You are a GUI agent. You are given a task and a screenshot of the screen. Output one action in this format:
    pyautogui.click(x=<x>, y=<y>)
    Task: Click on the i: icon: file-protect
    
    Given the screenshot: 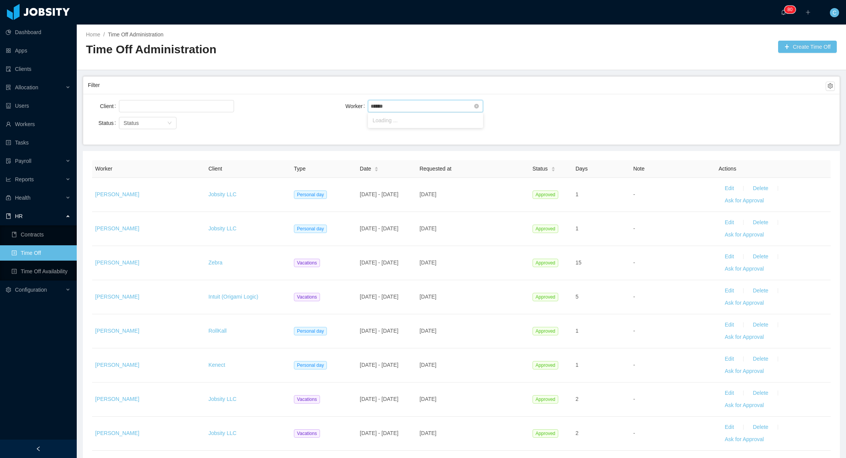 What is the action you would take?
    pyautogui.click(x=8, y=161)
    